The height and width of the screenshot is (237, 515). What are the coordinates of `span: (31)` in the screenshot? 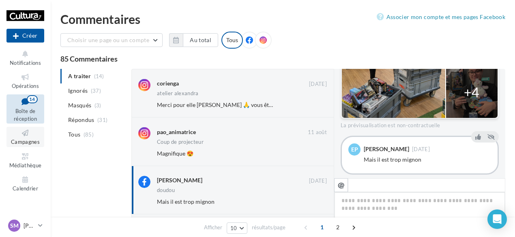 It's located at (102, 120).